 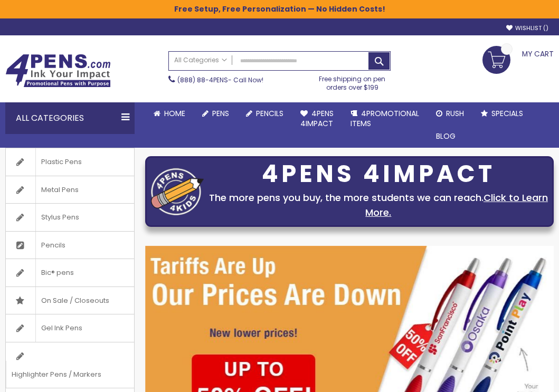 What do you see at coordinates (61, 162) in the screenshot?
I see `span: Plastic Pens` at bounding box center [61, 162].